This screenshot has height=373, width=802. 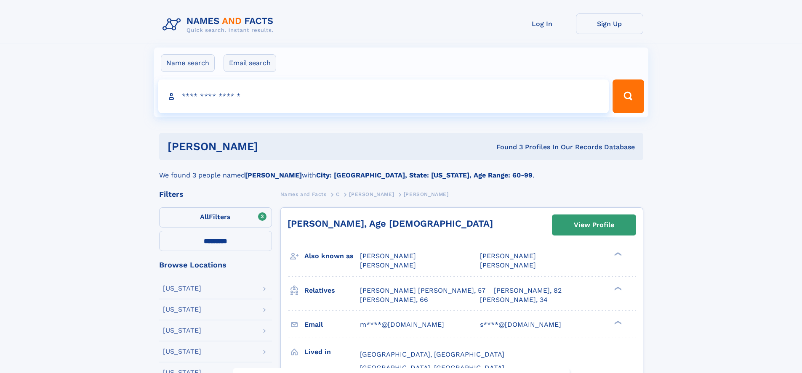 I want to click on label: Name search, so click(x=188, y=63).